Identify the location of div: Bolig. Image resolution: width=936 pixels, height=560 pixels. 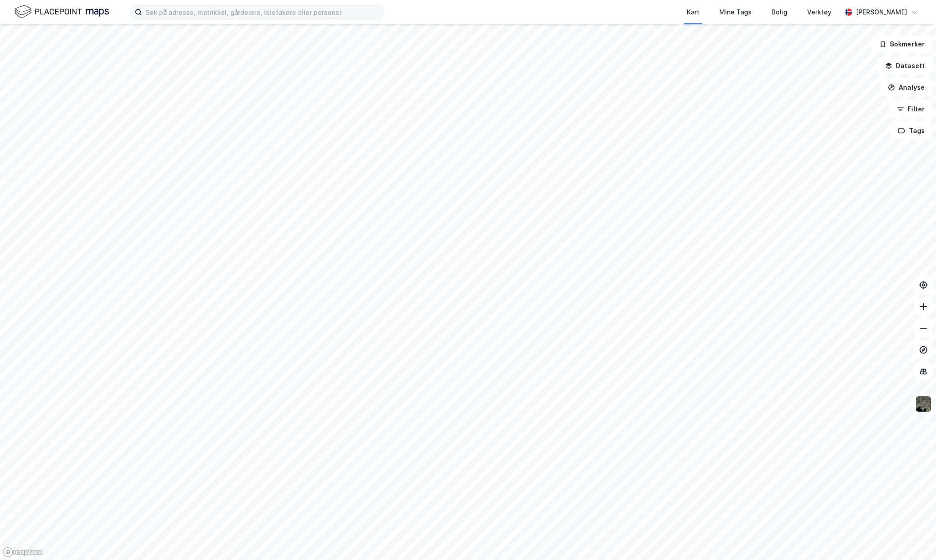
(780, 12).